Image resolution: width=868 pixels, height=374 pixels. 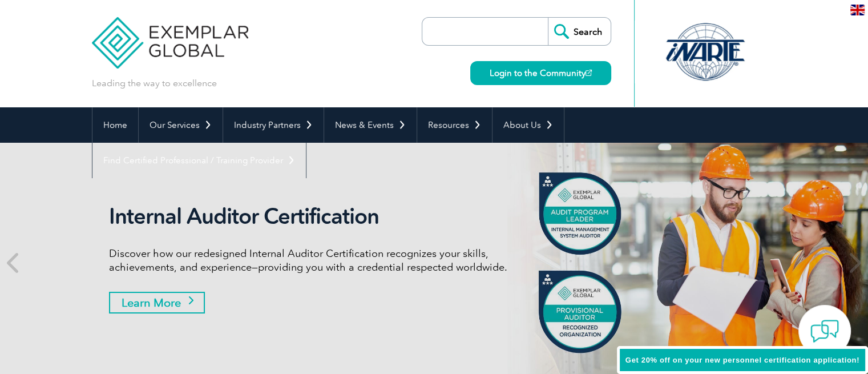 I want to click on a: Home, so click(x=116, y=126).